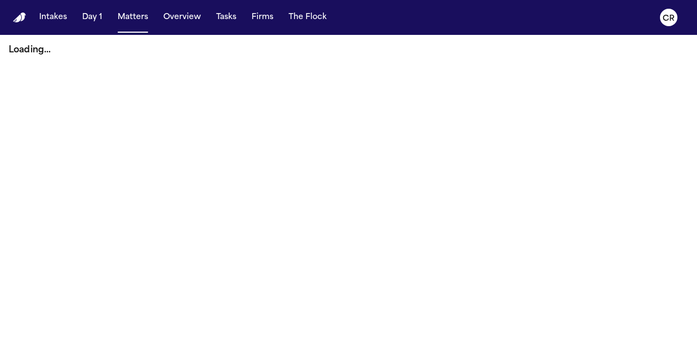 Image resolution: width=697 pixels, height=344 pixels. I want to click on text: CR, so click(669, 19).